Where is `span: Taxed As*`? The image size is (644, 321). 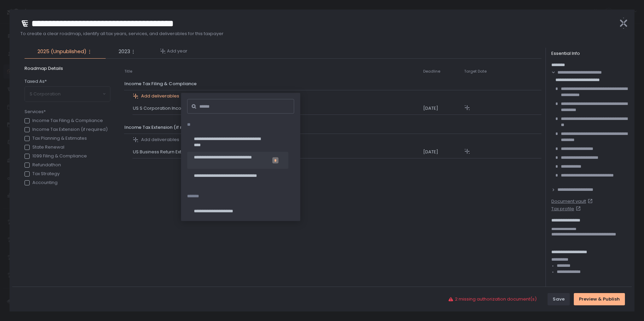 span: Taxed As* is located at coordinates (36, 82).